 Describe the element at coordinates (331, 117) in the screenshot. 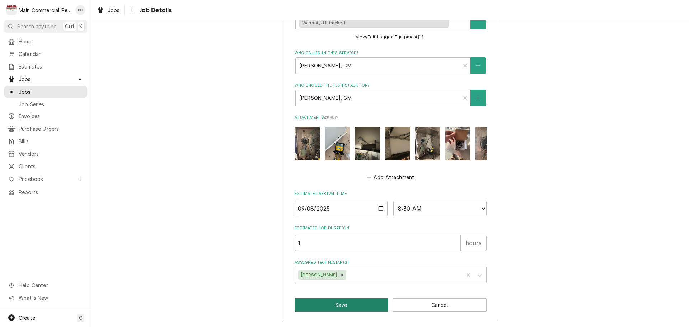

I see `span: ( if any )` at that location.